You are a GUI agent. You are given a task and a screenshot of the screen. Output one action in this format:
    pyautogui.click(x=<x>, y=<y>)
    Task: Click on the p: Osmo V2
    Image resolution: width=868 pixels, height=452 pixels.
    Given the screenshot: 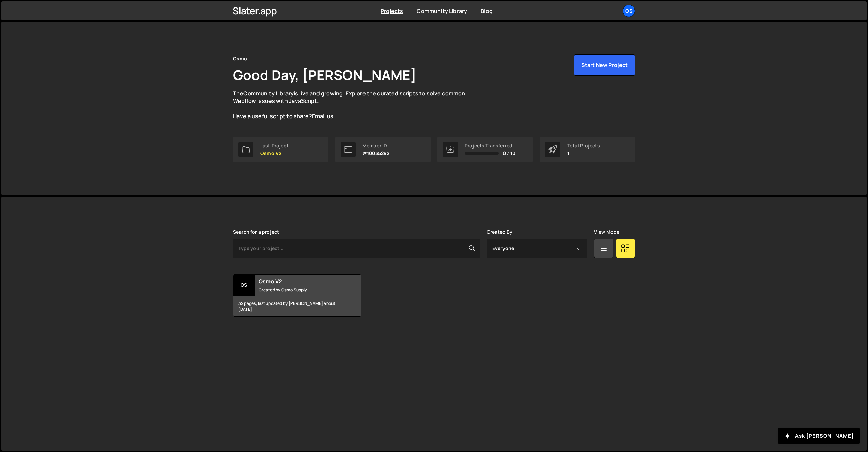 What is the action you would take?
    pyautogui.click(x=274, y=153)
    